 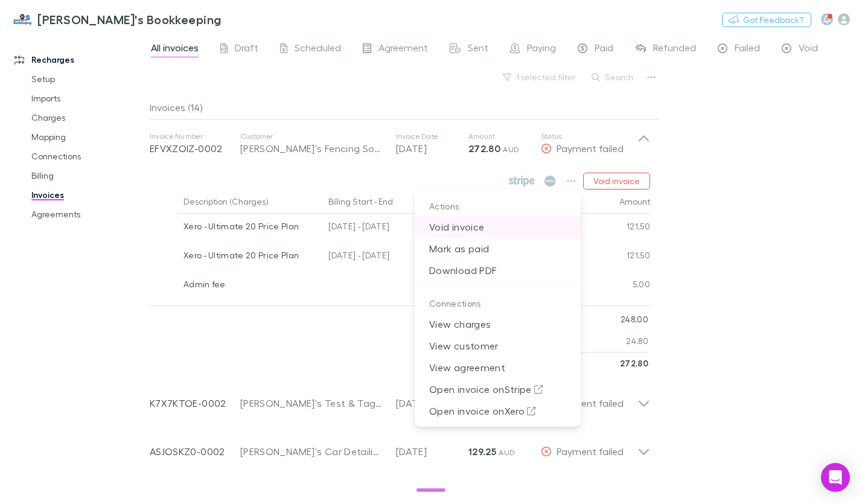 I want to click on li: Download PDF, so click(x=497, y=270).